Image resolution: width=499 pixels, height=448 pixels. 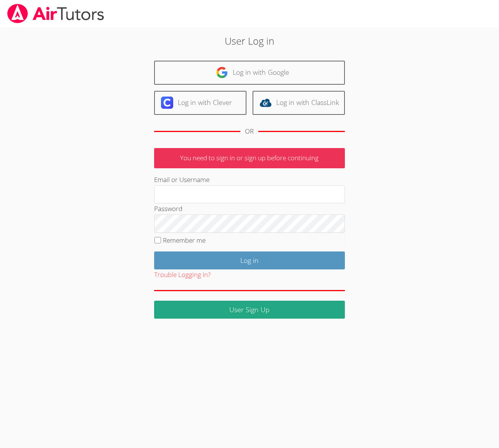 What do you see at coordinates (168, 208) in the screenshot?
I see `label: Password` at bounding box center [168, 208].